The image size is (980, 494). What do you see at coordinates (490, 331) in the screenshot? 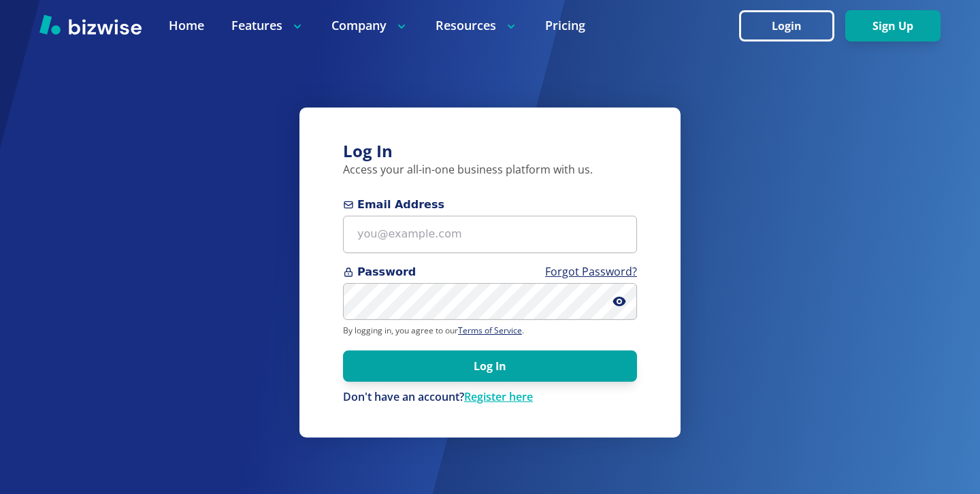
I see `p: By logging in, you agree to our .` at bounding box center [490, 331].